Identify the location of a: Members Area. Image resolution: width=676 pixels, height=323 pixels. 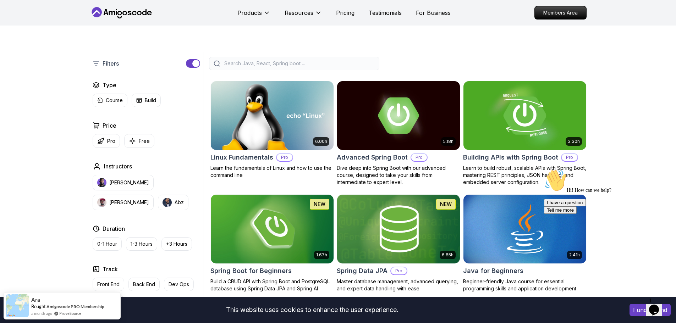
(560, 13).